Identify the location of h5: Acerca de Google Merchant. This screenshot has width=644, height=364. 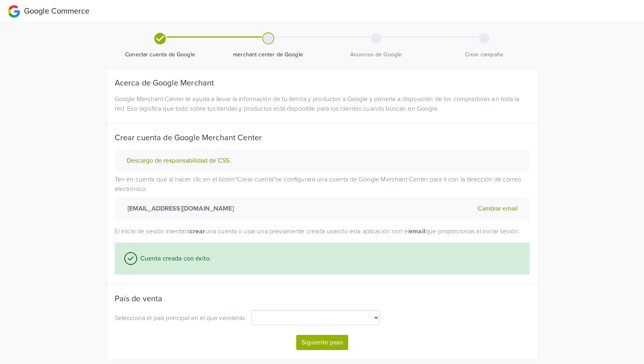
(322, 83).